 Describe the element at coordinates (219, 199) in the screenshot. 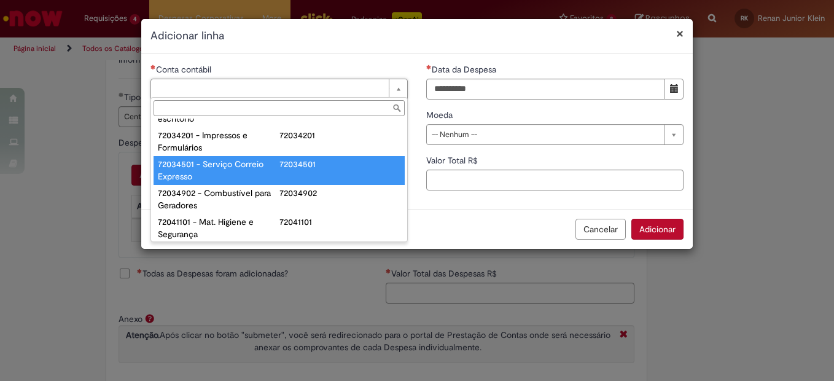

I see `div: 72034902 - Combustível para Geradores` at that location.